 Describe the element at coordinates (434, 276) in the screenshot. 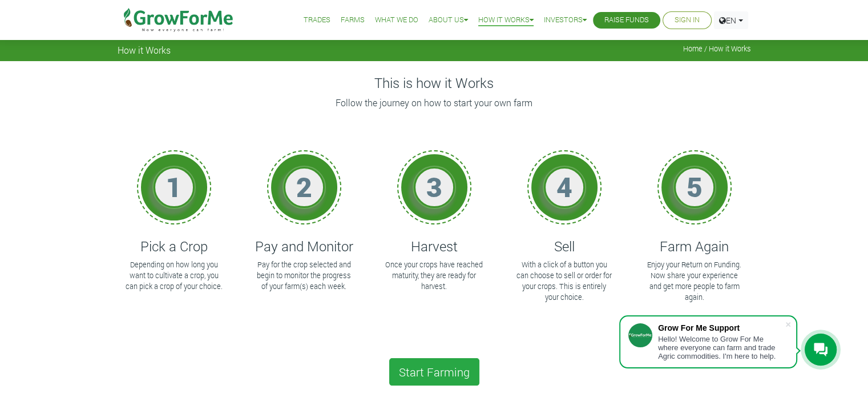

I see `p: Once your crops have reached maturity, they are ready for harvest.` at that location.